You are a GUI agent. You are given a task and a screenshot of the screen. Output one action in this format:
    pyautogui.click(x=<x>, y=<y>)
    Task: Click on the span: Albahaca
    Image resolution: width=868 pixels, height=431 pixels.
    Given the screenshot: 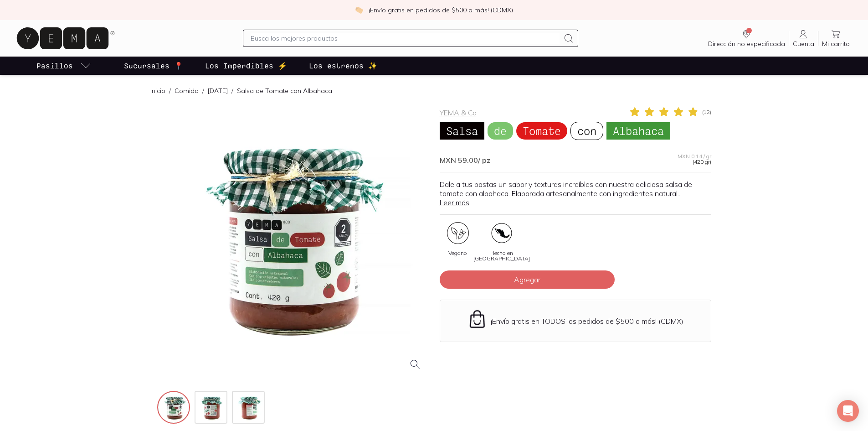 What is the action you would take?
    pyautogui.click(x=638, y=131)
    